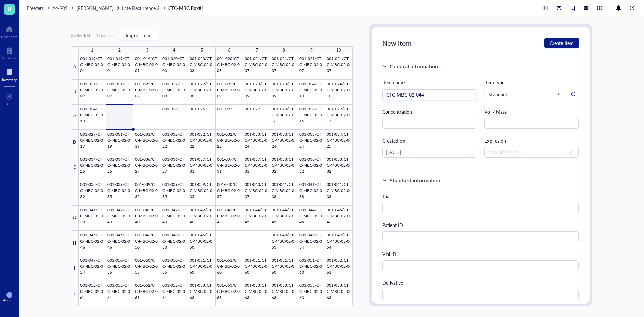  I want to click on a: Freezers, so click(39, 8).